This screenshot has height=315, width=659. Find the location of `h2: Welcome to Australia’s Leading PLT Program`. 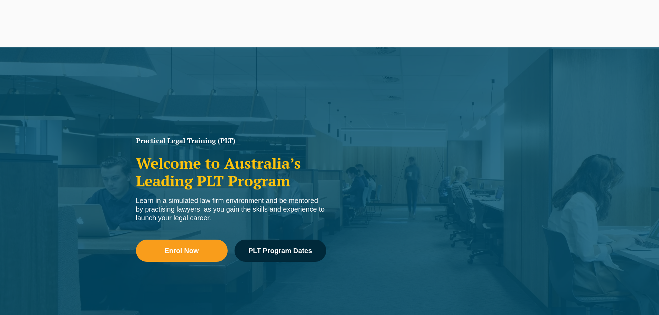

h2: Welcome to Australia’s Leading PLT Program is located at coordinates (231, 172).